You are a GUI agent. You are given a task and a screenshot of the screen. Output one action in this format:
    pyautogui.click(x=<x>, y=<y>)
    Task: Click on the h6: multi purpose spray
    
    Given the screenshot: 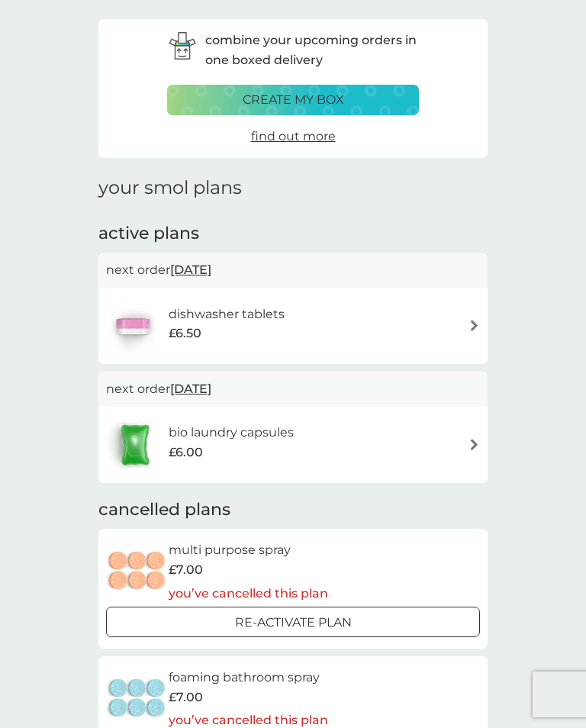 What is the action you would take?
    pyautogui.click(x=248, y=550)
    